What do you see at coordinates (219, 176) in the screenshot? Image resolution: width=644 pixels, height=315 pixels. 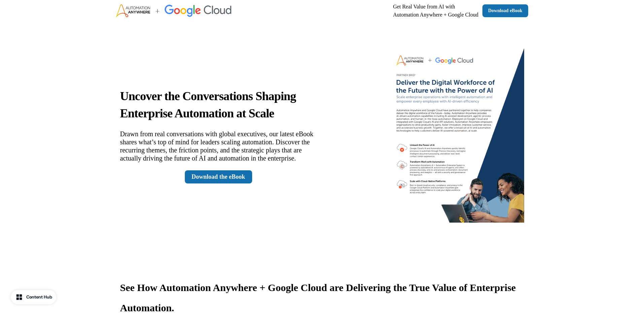 I see `a: Download the eBook` at bounding box center [219, 176].